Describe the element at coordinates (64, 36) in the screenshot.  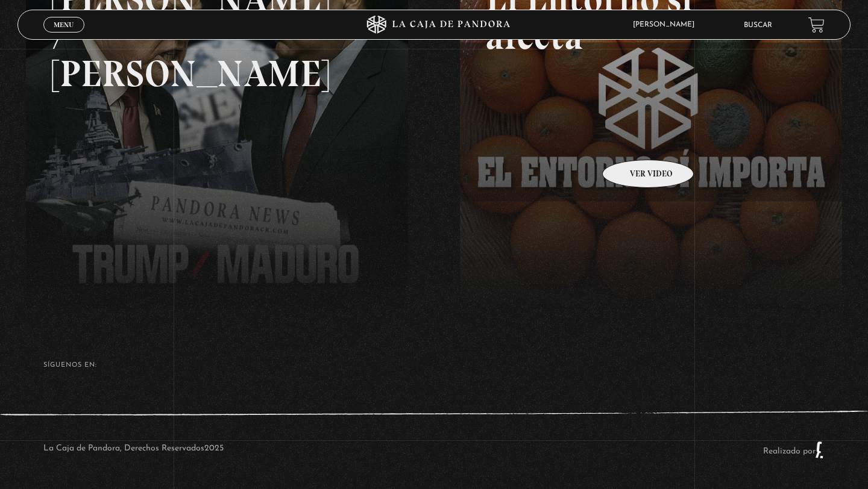
I see `span: Cerrar` at that location.